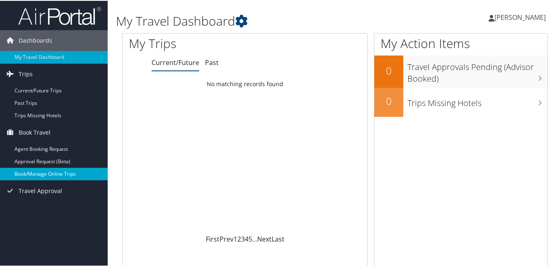  I want to click on h3: Trips Missing Hotels, so click(477, 100).